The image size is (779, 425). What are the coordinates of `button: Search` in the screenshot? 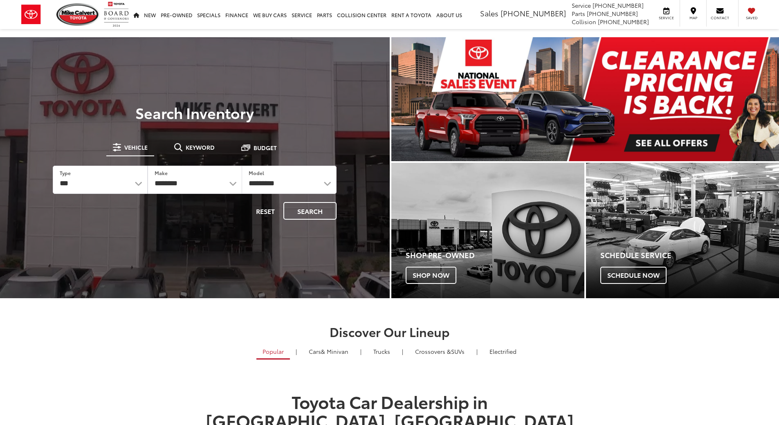 It's located at (310, 211).